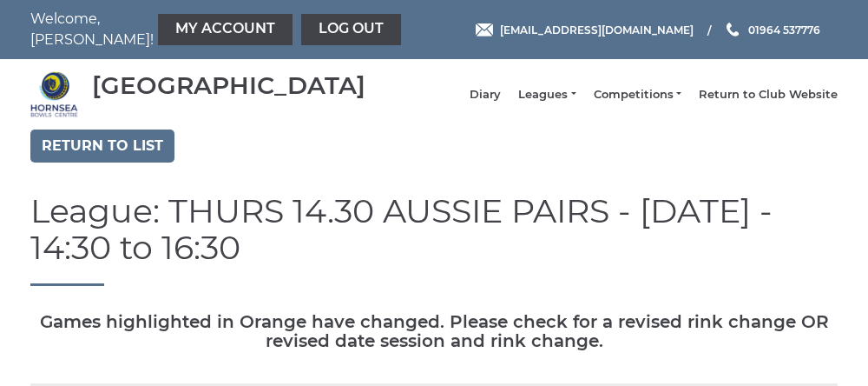  Describe the element at coordinates (768, 95) in the screenshot. I see `a: Return to Club Website` at that location.